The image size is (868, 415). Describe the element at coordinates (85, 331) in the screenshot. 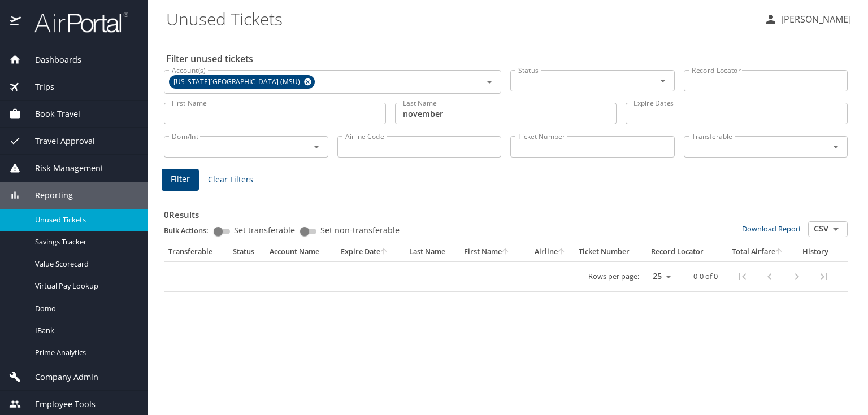

I see `span: IBank` at that location.